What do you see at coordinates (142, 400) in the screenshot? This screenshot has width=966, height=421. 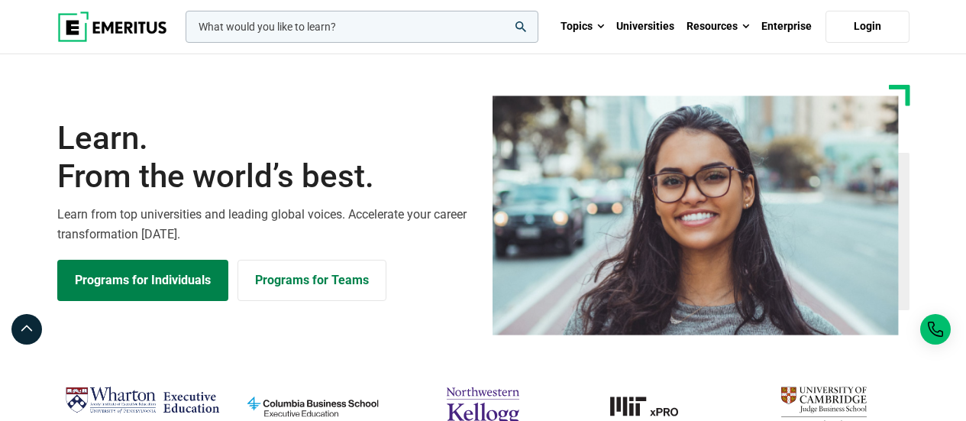 I see `a: Wharton Executive Education` at bounding box center [142, 400].